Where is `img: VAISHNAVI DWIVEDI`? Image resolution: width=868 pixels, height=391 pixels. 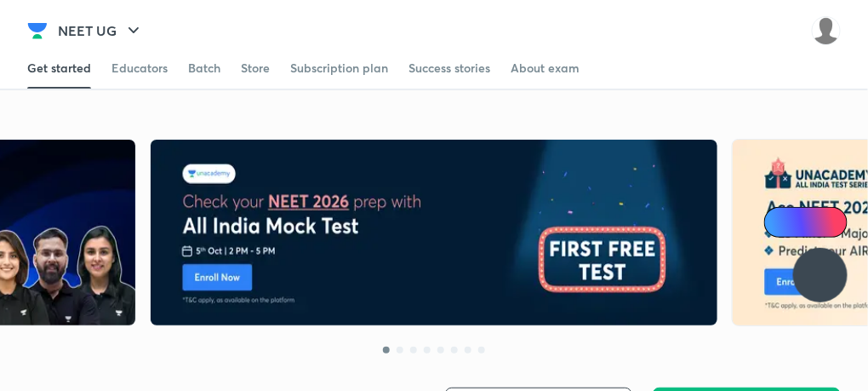 img: VAISHNAVI DWIVEDI is located at coordinates (827, 31).